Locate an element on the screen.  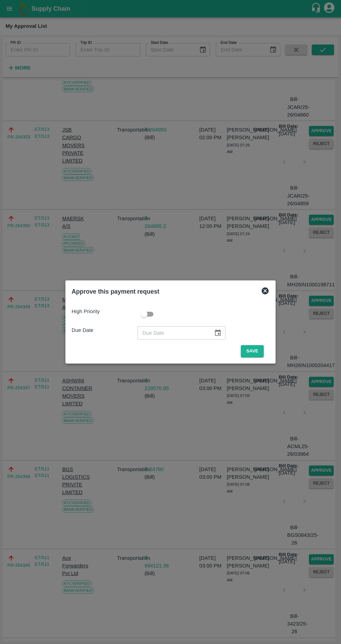
p: Due Date is located at coordinates (105, 330).